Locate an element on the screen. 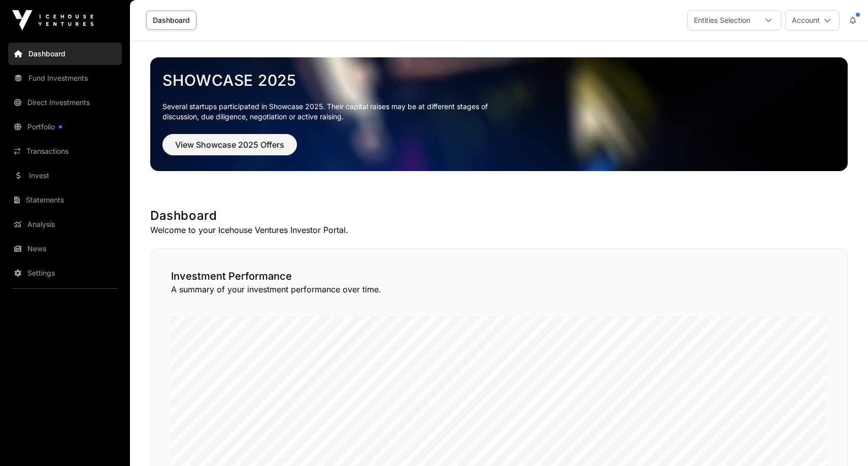  a: Transactions is located at coordinates (65, 151).